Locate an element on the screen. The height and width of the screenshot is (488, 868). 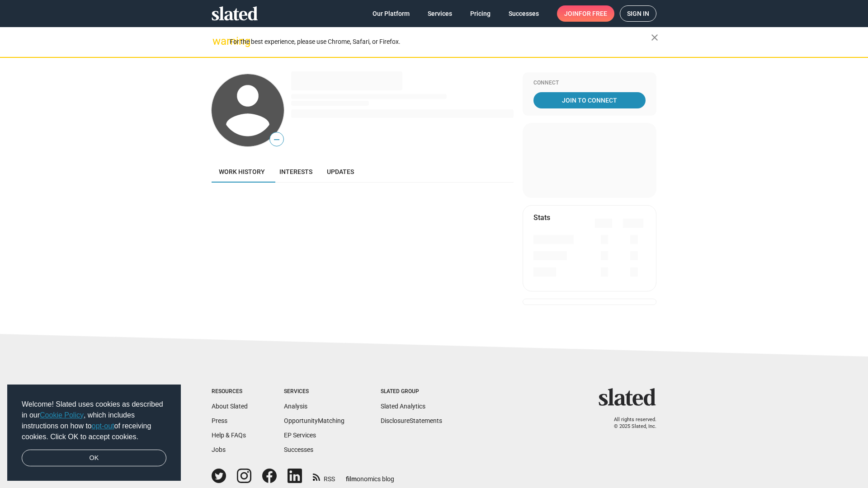
span: Welcome! Slated uses cookies as described in our , which includes instructions on how to of recei... is located at coordinates (94, 421).